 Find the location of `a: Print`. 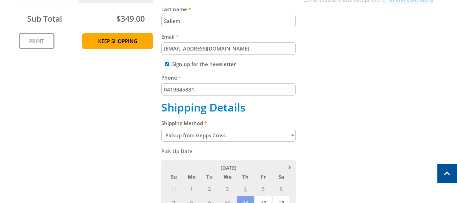

a: Print is located at coordinates (37, 41).